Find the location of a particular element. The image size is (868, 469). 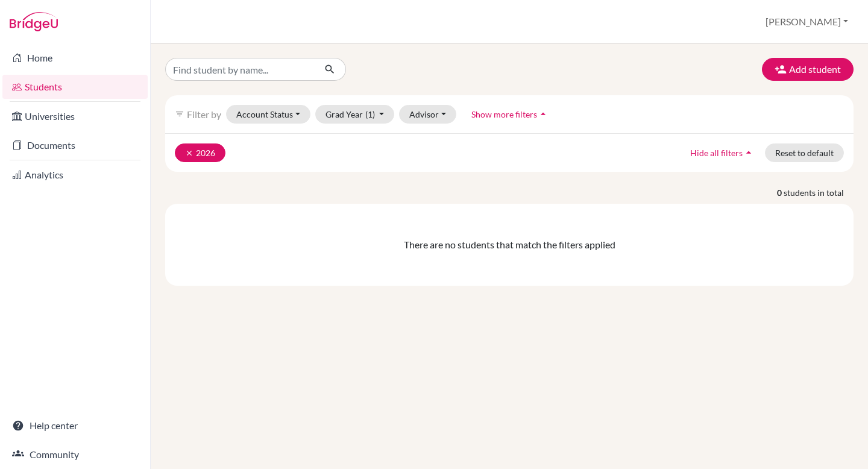

input: Find student by name... is located at coordinates (240, 69).